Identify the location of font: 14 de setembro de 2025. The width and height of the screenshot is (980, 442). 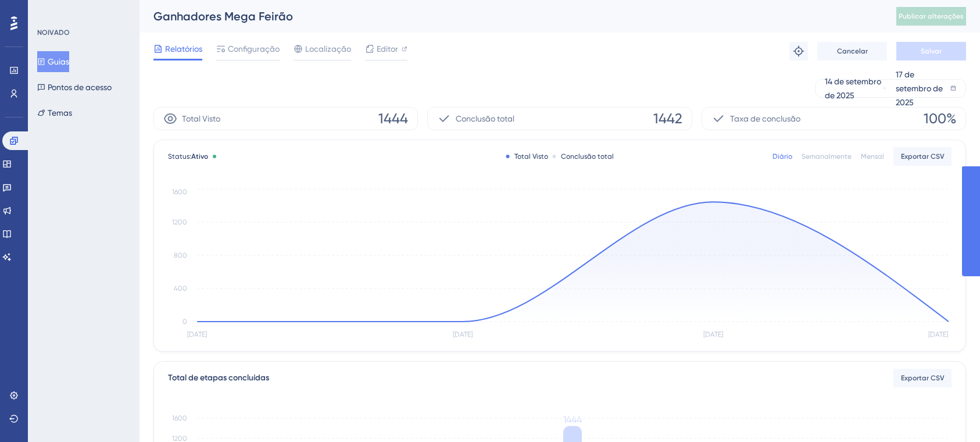
(853, 88).